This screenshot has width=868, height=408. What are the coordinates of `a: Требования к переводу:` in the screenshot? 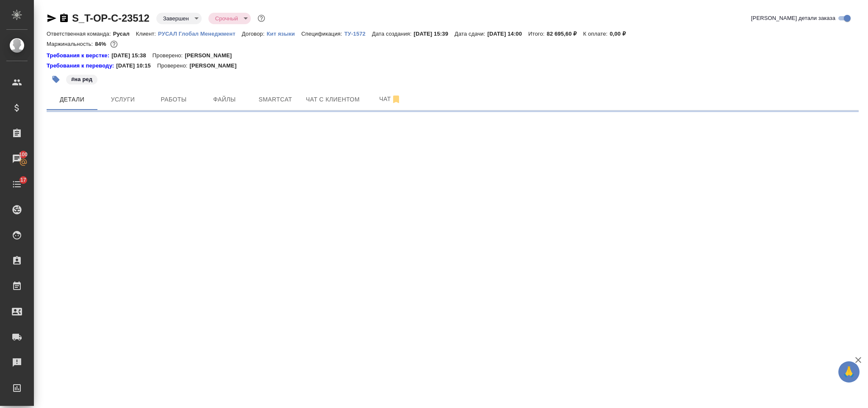 It's located at (82, 66).